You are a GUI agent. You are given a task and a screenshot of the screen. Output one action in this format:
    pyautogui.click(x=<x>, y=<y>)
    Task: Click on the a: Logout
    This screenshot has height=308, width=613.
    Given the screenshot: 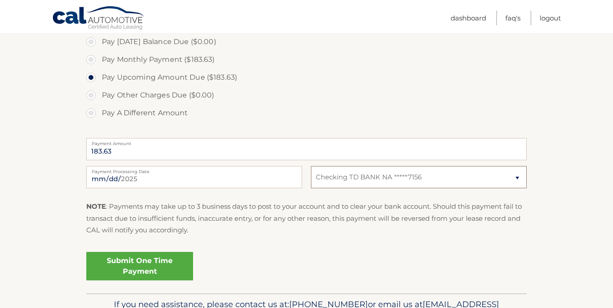 What is the action you would take?
    pyautogui.click(x=551, y=18)
    